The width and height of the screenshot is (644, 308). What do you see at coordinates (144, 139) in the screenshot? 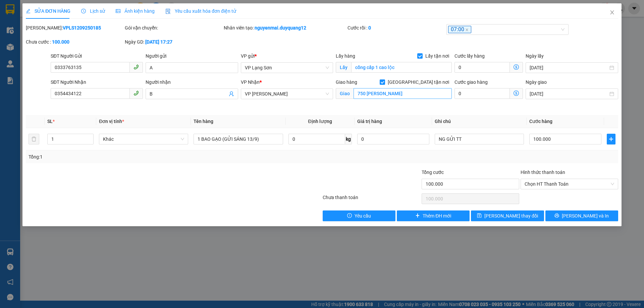
I see `span: Khác` at bounding box center [144, 139].